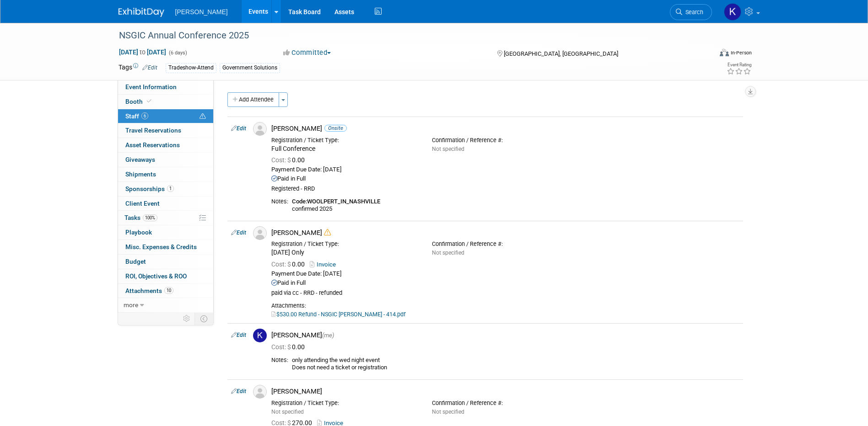  I want to click on button: Committed, so click(307, 53).